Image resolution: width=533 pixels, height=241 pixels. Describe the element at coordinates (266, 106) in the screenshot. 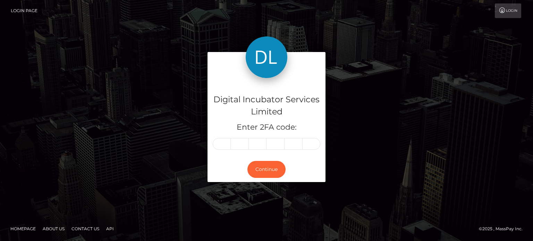

I see `h4: Digital Incubator Services Limited` at that location.